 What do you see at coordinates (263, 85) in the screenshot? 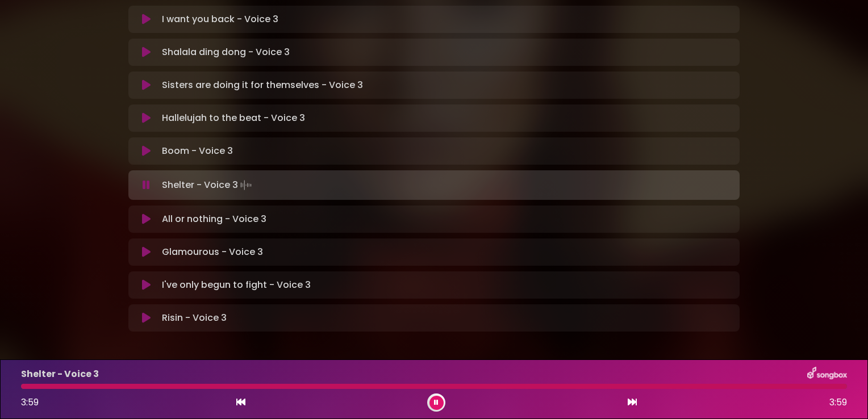
I see `p: Sisters are doing it for themselves - Voice 3` at bounding box center [263, 85].